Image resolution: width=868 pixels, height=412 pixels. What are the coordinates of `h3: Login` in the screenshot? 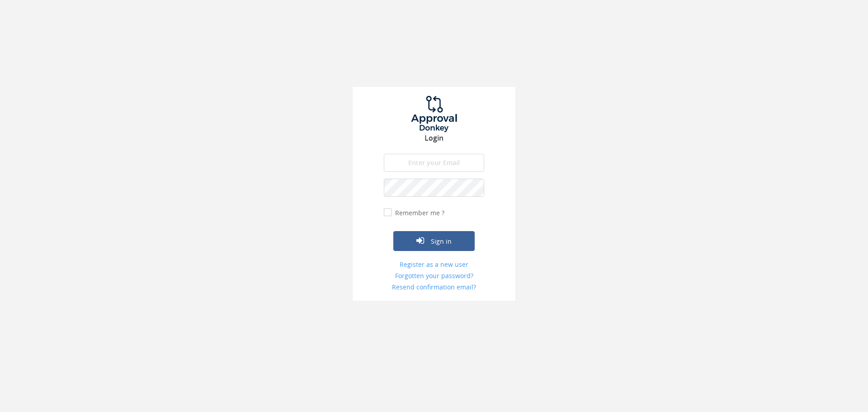 It's located at (434, 138).